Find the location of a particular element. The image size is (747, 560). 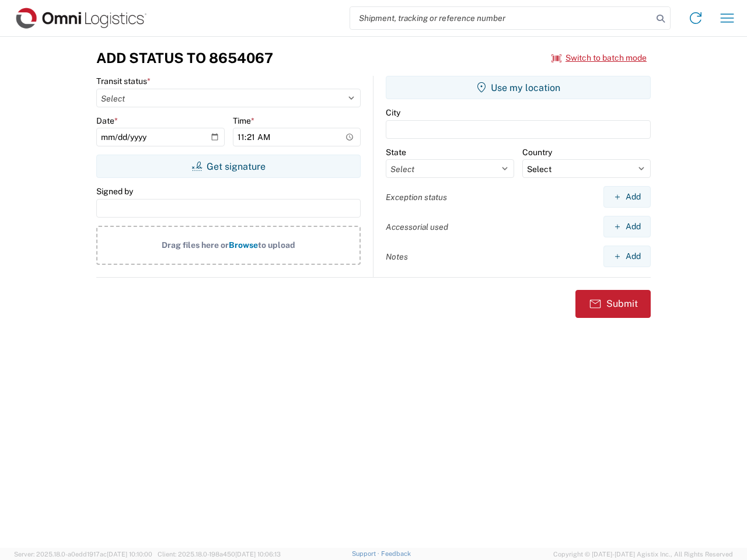

label: Date is located at coordinates (107, 120).